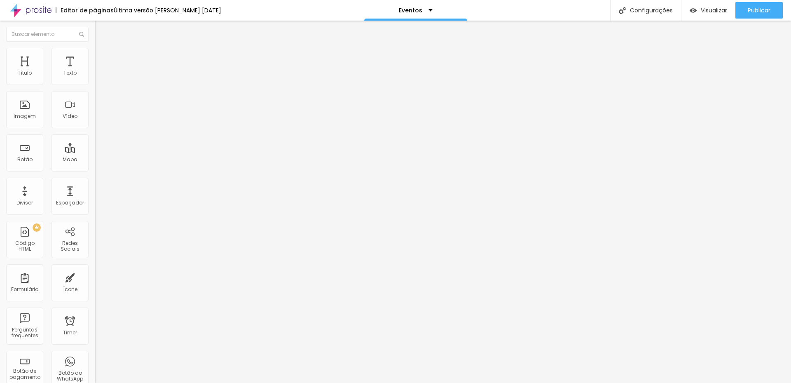 The image size is (791, 383). I want to click on div: Ícone, so click(70, 289).